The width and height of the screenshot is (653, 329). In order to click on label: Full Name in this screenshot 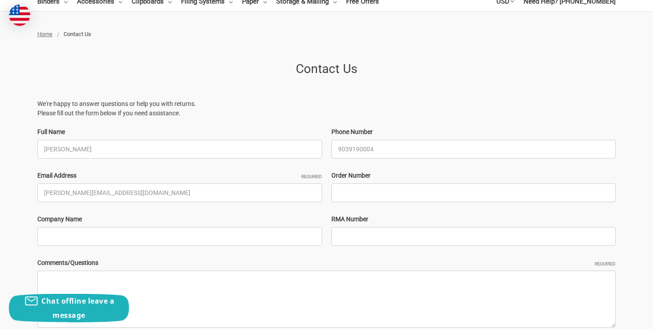, I will do `click(180, 132)`.